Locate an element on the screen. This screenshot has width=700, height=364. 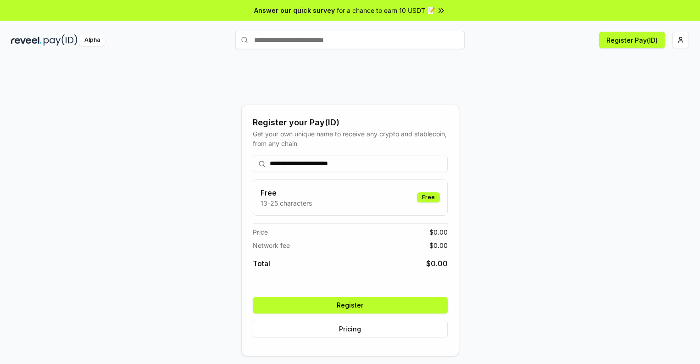
span: for a chance to earn 10 USDT 📝 is located at coordinates (386, 10).